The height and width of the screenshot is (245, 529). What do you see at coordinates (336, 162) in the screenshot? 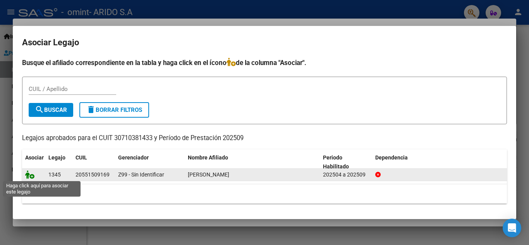
I see `span: Periodo Habilitado` at bounding box center [336, 162].